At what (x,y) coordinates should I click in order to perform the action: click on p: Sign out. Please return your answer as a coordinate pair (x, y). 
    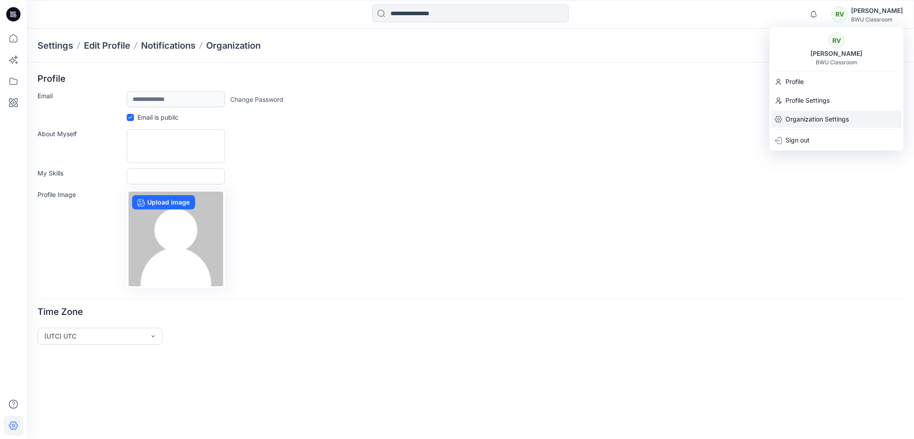
    Looking at the image, I should click on (798, 140).